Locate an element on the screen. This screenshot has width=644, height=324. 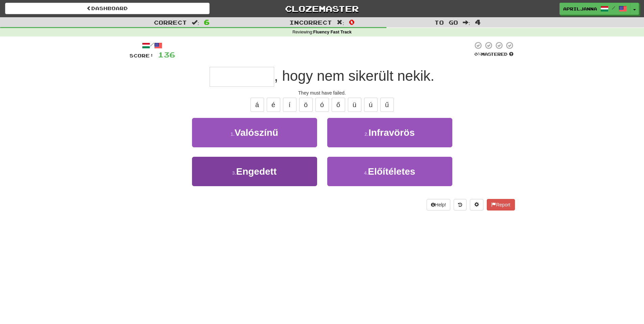
div: Mastered is located at coordinates (494, 54).